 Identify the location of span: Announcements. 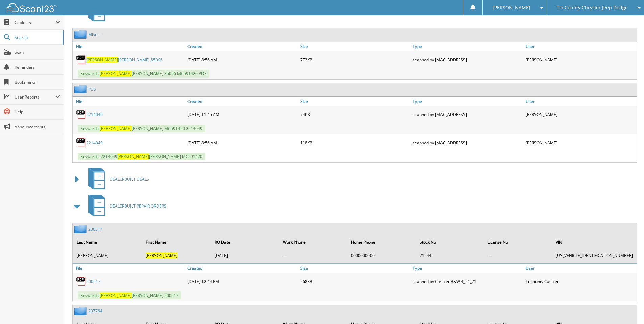
(37, 127).